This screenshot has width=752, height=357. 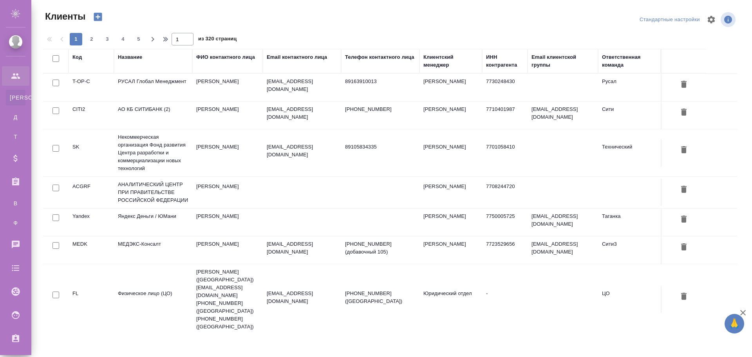 I want to click on span: Т, so click(x=16, y=137).